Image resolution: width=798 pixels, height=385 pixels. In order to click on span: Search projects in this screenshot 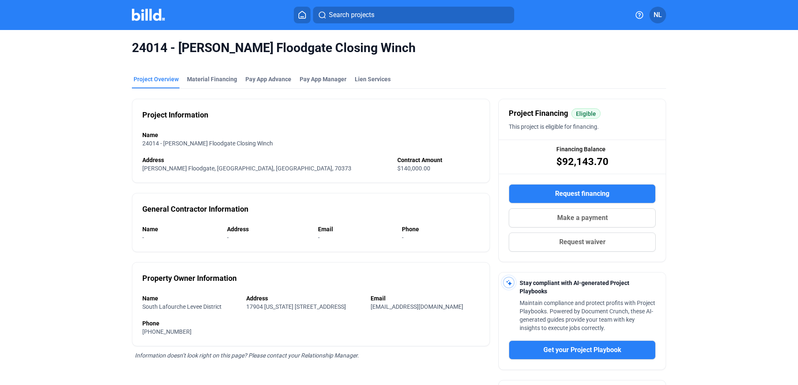, I will do `click(351, 15)`.